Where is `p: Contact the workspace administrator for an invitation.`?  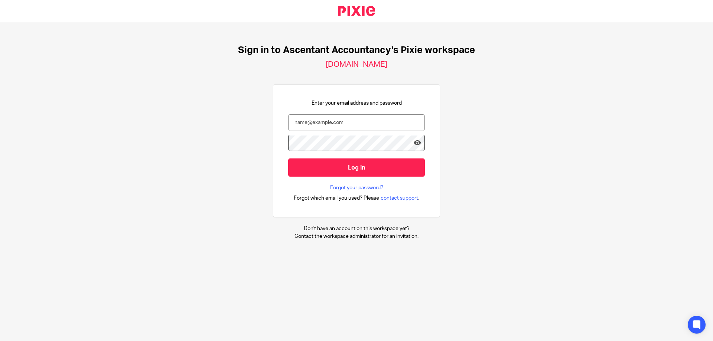 p: Contact the workspace administrator for an invitation. is located at coordinates (356, 237).